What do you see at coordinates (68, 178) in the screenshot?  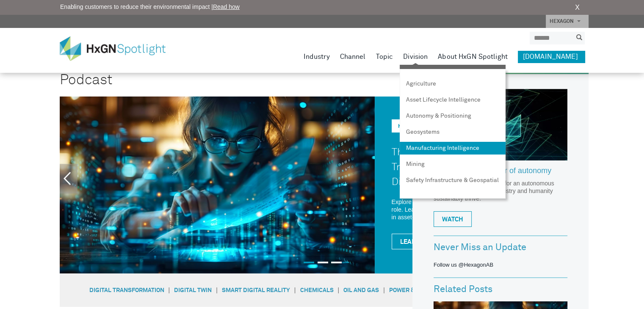 I see `a: Previous` at bounding box center [68, 178].